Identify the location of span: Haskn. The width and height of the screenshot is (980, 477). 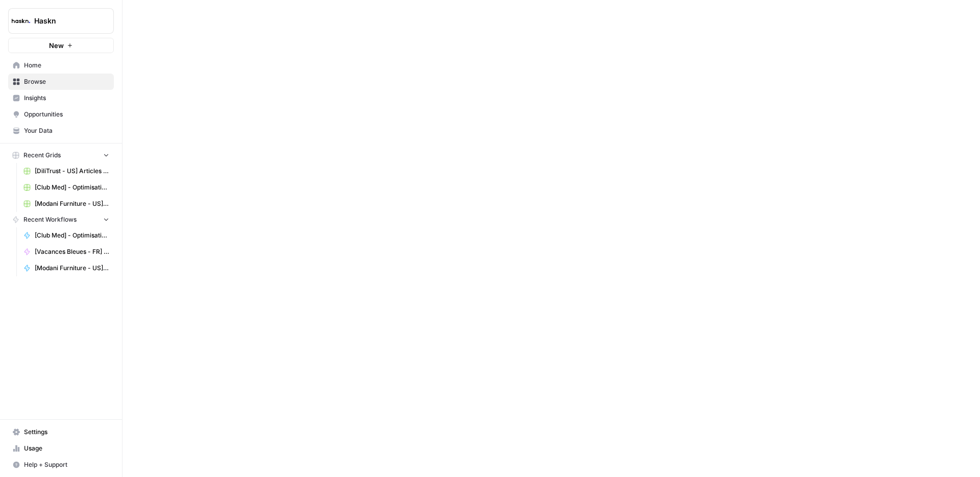
(65, 21).